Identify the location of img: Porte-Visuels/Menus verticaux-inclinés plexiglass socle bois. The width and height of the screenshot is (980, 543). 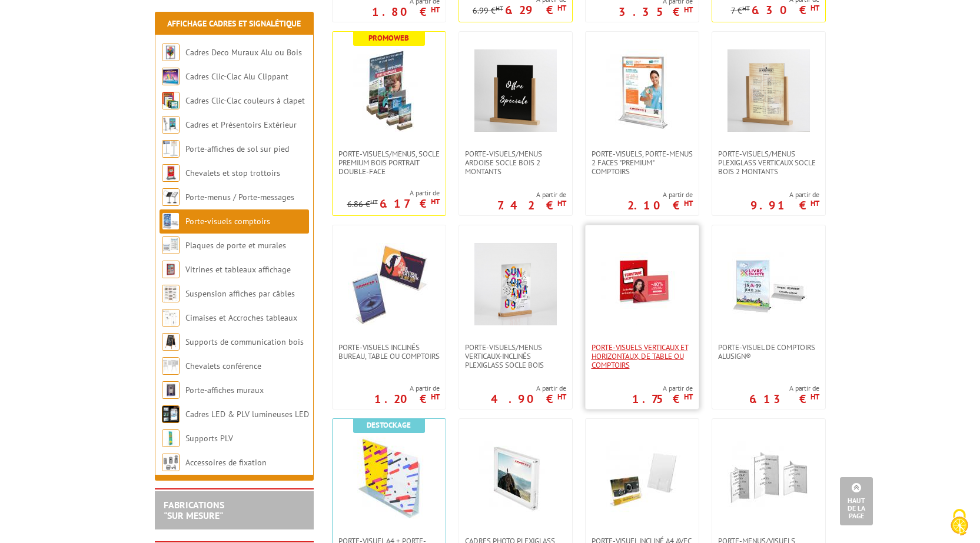
(515, 284).